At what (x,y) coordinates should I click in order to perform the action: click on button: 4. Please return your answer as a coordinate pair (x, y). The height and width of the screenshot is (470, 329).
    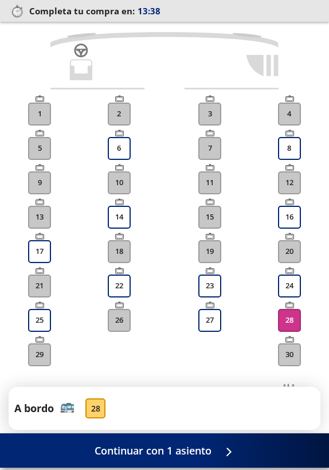
    Looking at the image, I should click on (290, 114).